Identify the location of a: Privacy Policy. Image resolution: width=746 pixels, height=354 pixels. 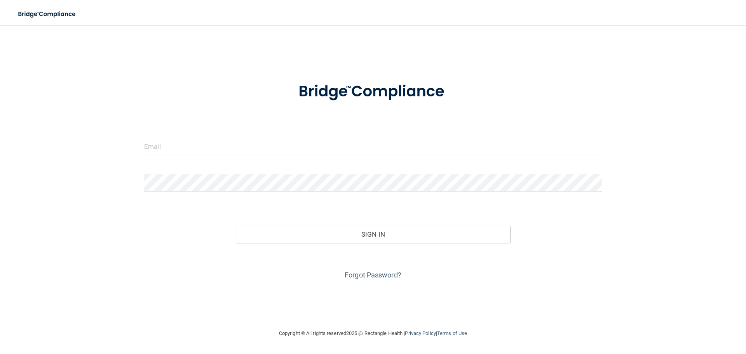
(420, 333).